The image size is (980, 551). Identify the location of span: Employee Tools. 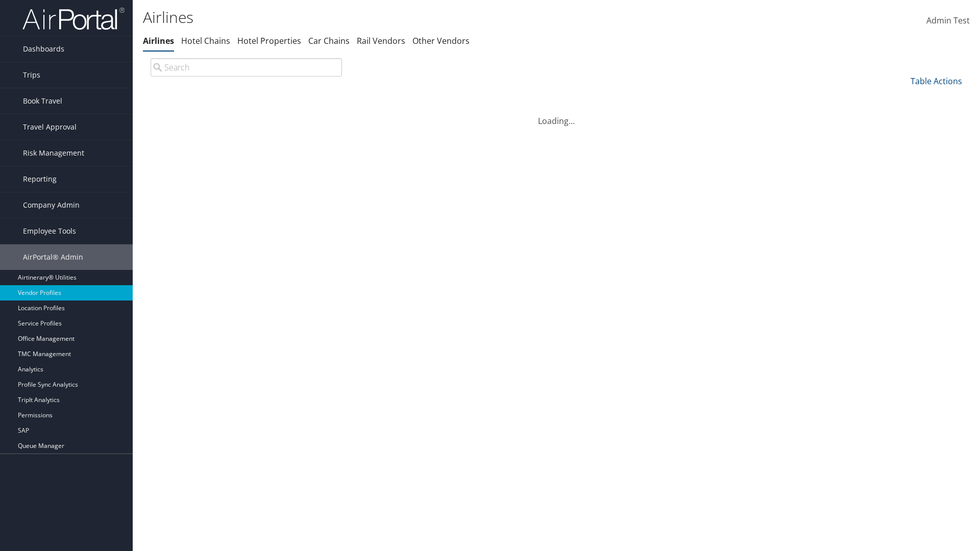
(50, 231).